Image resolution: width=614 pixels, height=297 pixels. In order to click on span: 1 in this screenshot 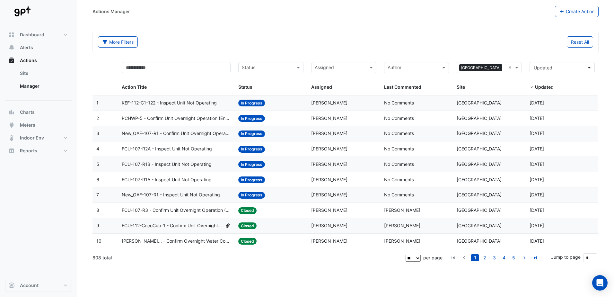, I will do `click(97, 102)`.